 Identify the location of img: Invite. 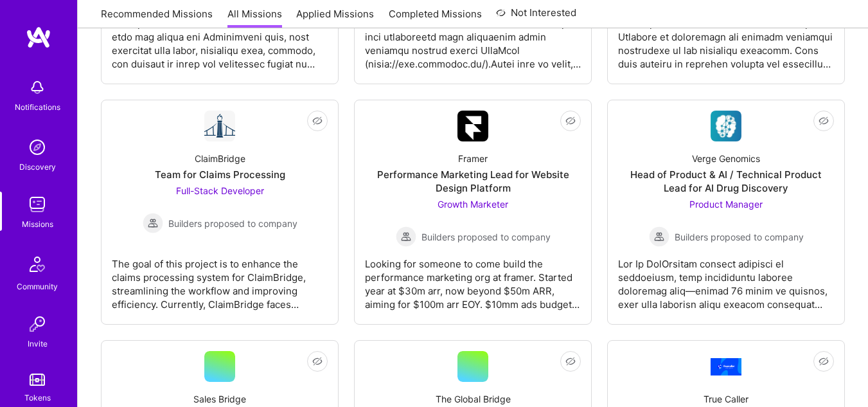
(37, 324).